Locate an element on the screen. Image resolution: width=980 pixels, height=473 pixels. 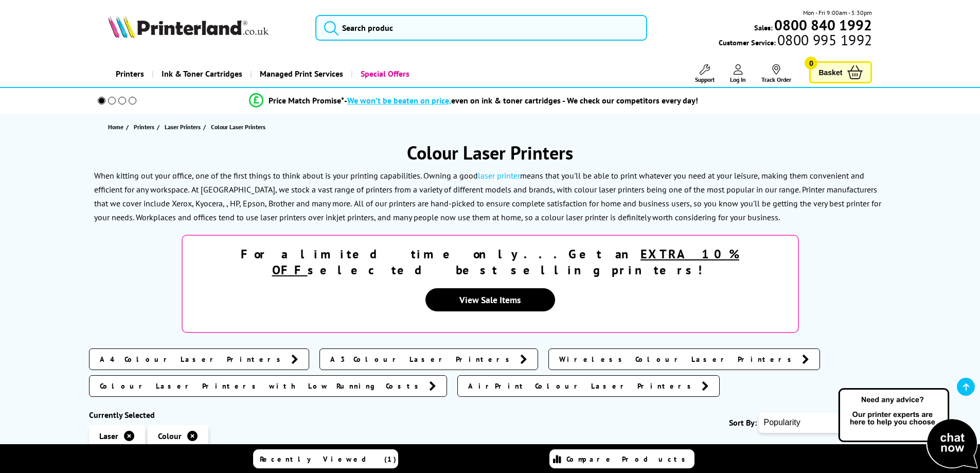
span: Laser Printers is located at coordinates (182, 126).